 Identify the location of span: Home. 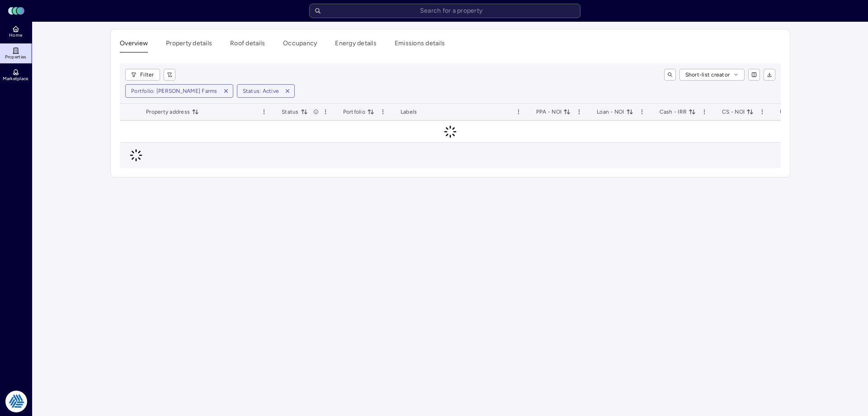
(16, 36).